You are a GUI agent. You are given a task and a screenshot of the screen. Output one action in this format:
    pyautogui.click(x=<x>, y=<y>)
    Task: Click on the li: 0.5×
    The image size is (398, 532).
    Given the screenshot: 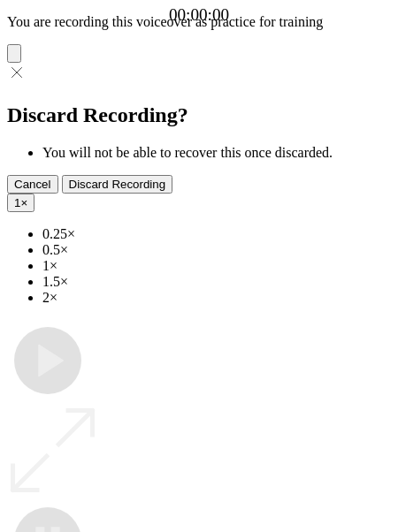 What is the action you would take?
    pyautogui.click(x=217, y=249)
    